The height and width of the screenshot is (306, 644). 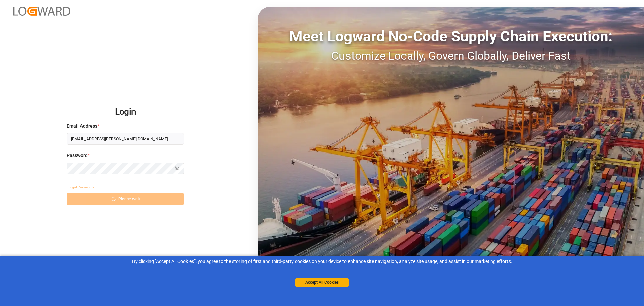 I want to click on div: By clicking "Accept All Cookies”, you agree to the storing of first and third-party cookies on yo..., so click(x=322, y=261).